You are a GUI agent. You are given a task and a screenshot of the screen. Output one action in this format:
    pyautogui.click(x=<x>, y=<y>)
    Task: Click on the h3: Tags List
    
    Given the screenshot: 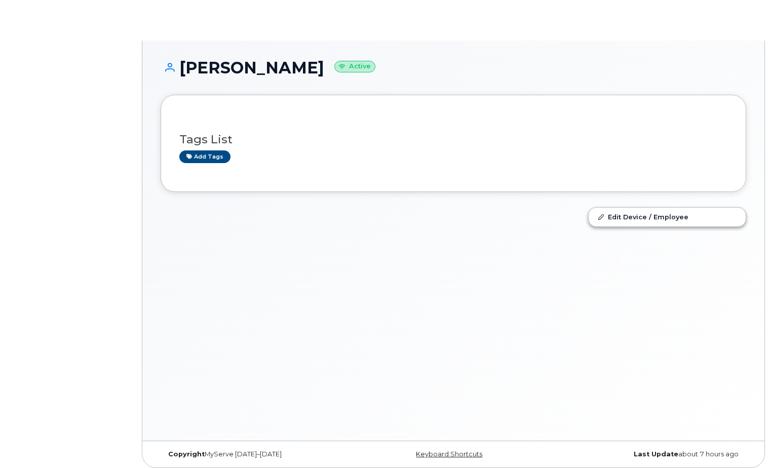 What is the action you would take?
    pyautogui.click(x=453, y=139)
    